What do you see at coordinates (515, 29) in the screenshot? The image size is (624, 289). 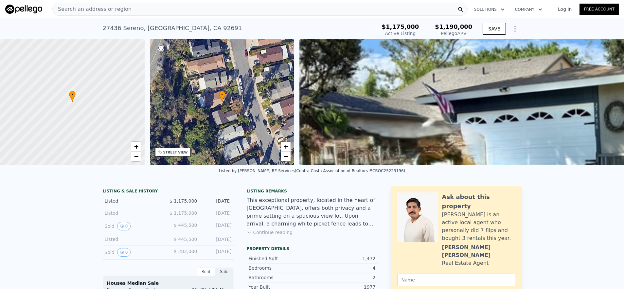 I see `button: Show Options` at bounding box center [515, 29].